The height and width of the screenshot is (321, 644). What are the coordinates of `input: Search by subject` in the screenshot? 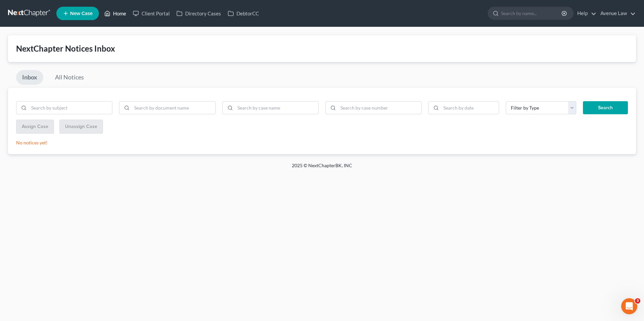 It's located at (71, 108).